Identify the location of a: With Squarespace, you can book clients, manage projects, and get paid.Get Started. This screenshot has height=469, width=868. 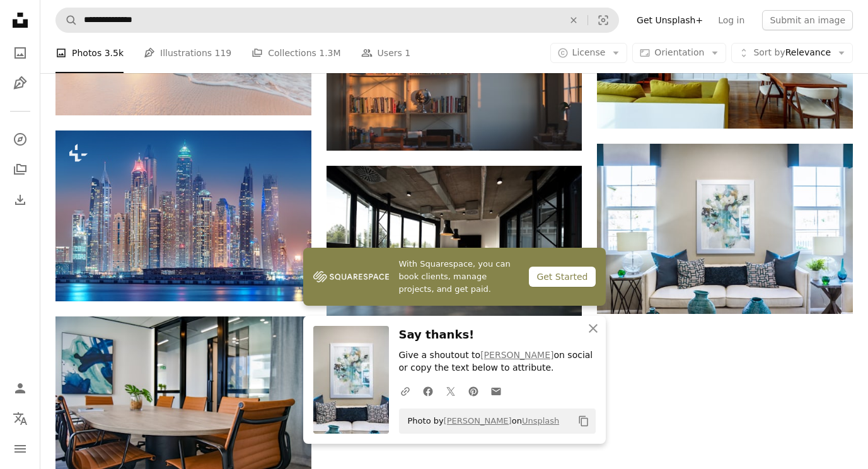
(455, 277).